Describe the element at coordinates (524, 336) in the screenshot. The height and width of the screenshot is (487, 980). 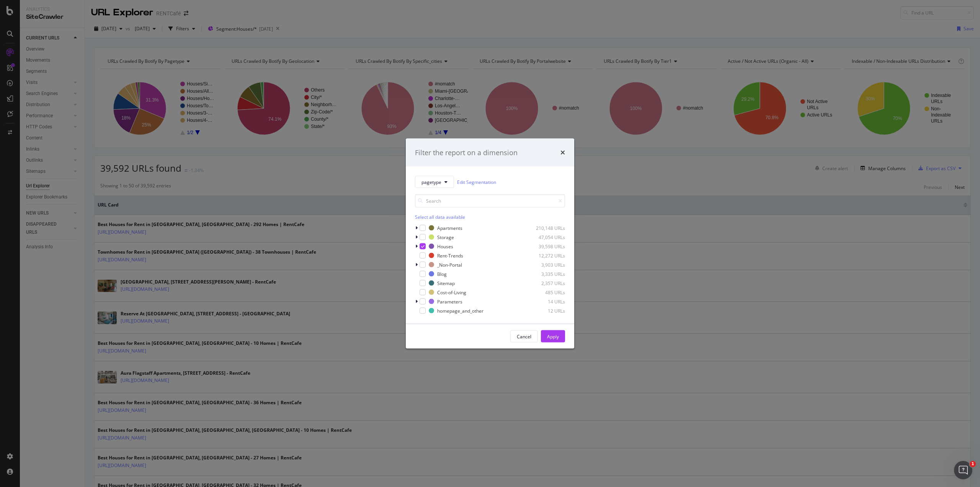
I see `div: Cancel` at that location.